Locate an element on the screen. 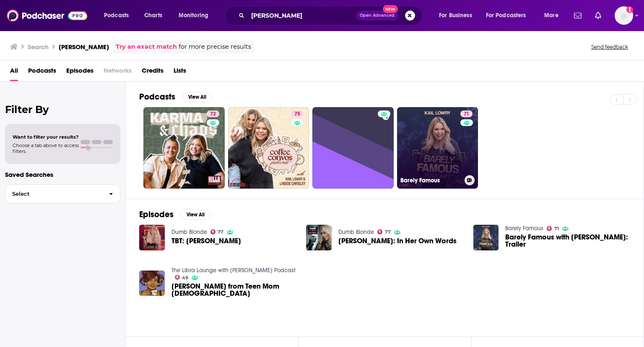 The image size is (644, 347). span: Select is located at coordinates (54, 193).